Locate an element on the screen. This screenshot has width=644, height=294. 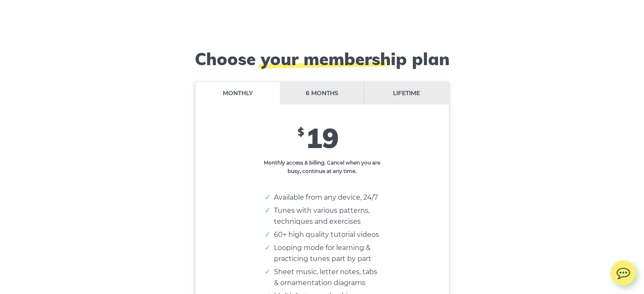
li: 6 months is located at coordinates (322, 93).